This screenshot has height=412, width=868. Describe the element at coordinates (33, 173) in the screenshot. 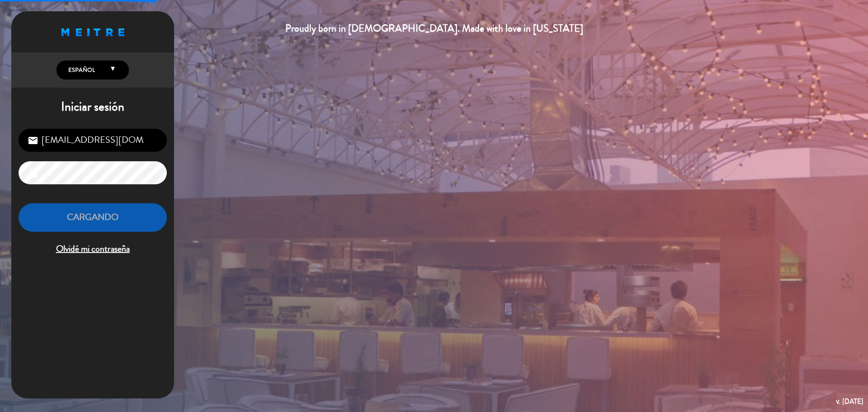

I see `i: lock` at that location.